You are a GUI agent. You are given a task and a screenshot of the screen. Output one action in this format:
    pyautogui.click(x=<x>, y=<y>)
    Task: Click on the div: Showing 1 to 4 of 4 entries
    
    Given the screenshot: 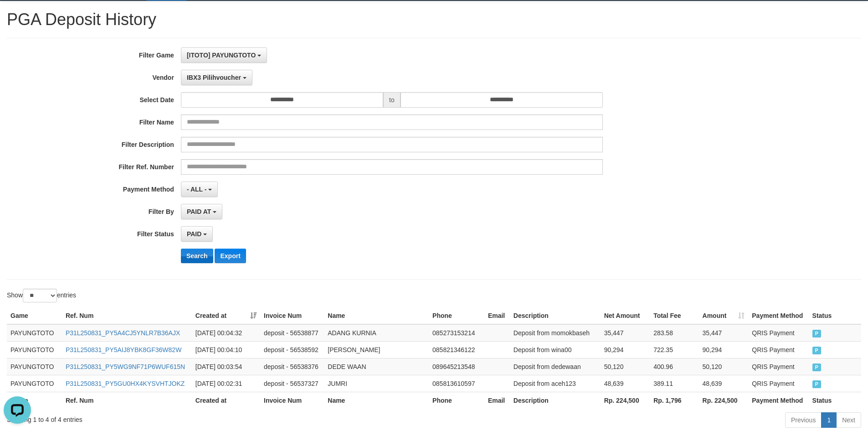 What is the action you would take?
    pyautogui.click(x=181, y=418)
    